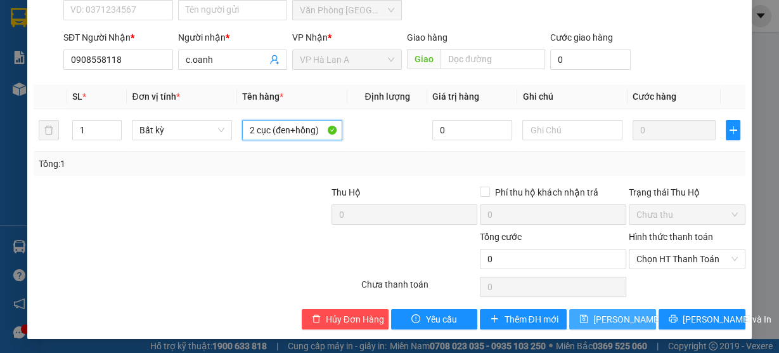  I want to click on div: SĐT Người Nhận, so click(118, 37).